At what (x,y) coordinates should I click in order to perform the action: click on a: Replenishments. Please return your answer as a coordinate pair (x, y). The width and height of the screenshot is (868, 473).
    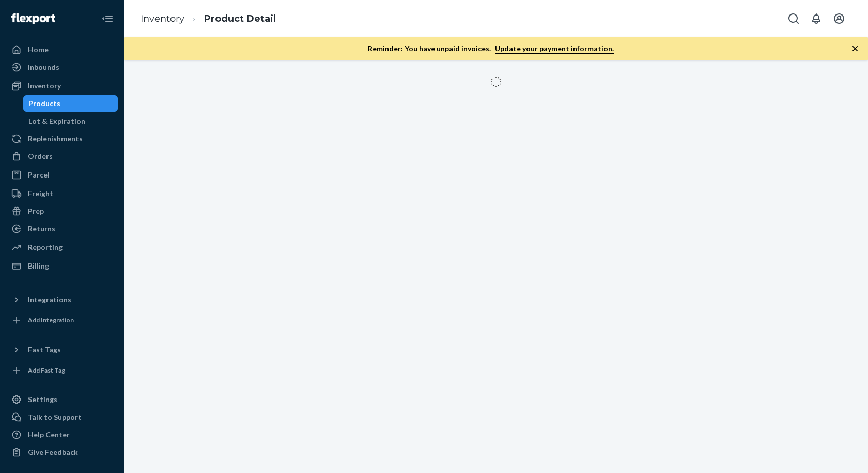
    Looking at the image, I should click on (62, 139).